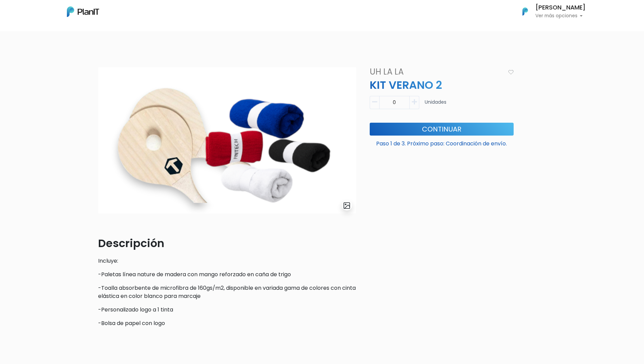  I want to click on h4: Uh La La, so click(436, 72).